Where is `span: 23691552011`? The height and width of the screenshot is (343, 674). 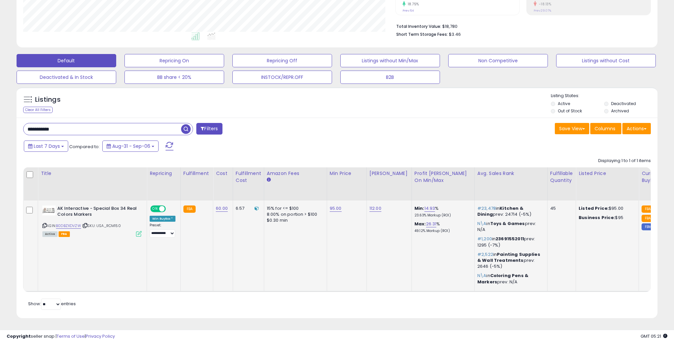
span: 23691552011 is located at coordinates (510, 238).